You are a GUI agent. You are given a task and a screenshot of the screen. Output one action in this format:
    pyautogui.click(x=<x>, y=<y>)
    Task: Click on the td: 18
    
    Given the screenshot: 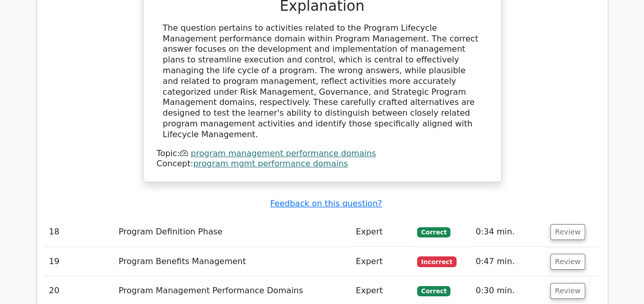 What is the action you would take?
    pyautogui.click(x=80, y=232)
    